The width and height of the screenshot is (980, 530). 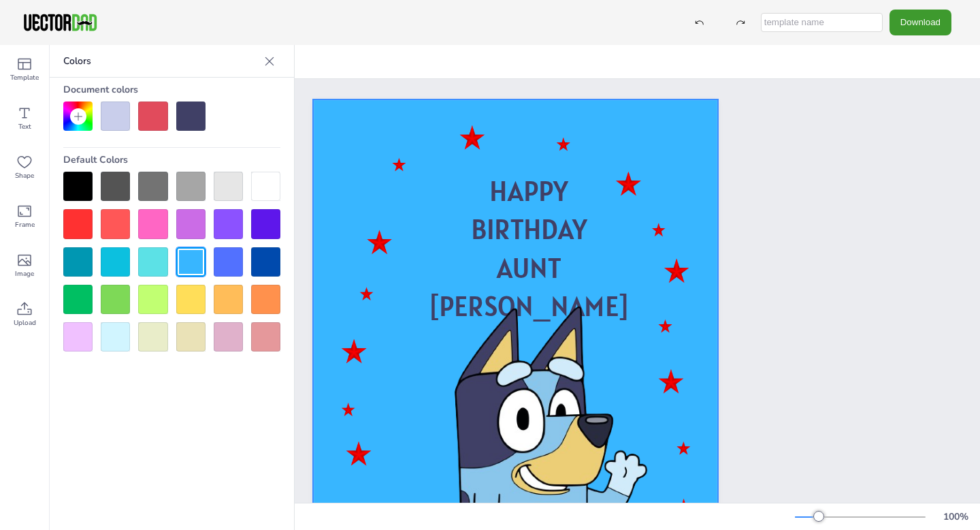 I want to click on span: Image, so click(x=25, y=274).